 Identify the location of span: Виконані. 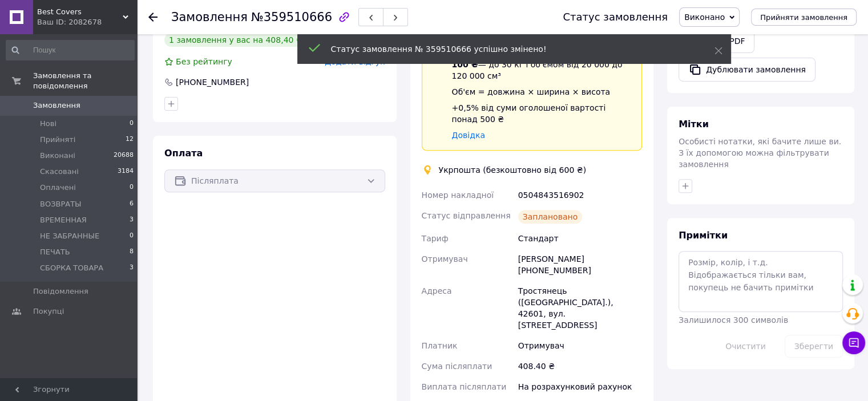
(57, 155).